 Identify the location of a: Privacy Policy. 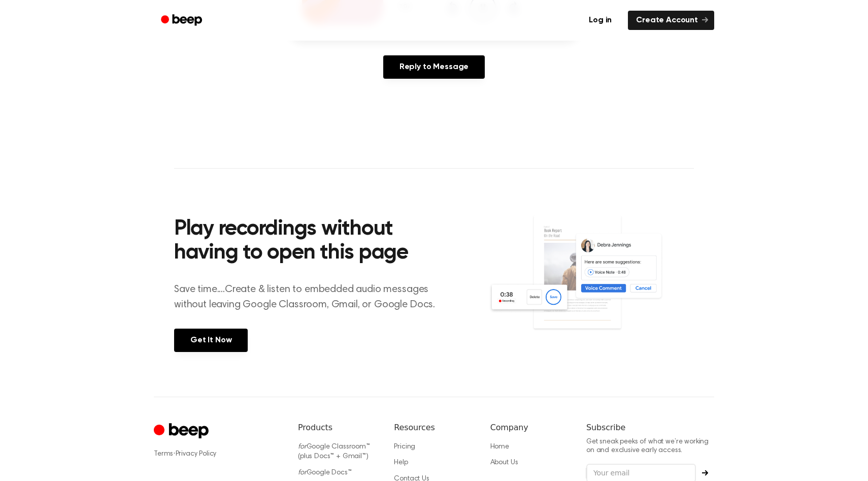
(196, 454).